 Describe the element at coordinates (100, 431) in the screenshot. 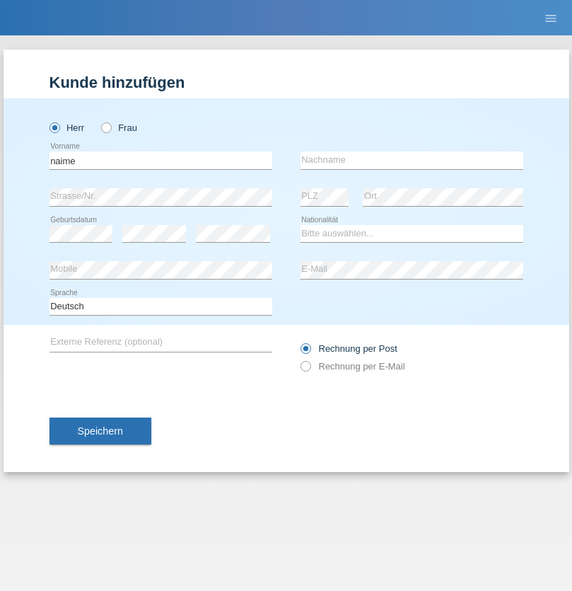

I see `button: Speichern` at that location.